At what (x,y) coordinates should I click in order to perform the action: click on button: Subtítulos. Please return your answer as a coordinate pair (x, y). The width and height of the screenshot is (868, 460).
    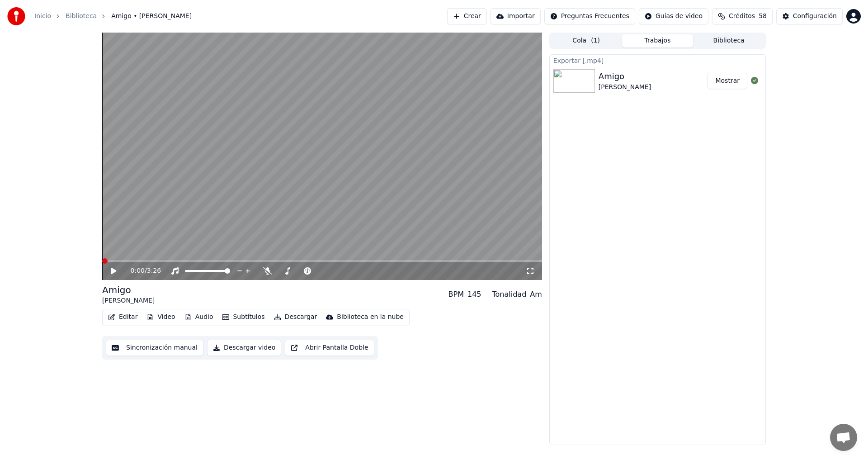
    Looking at the image, I should click on (243, 317).